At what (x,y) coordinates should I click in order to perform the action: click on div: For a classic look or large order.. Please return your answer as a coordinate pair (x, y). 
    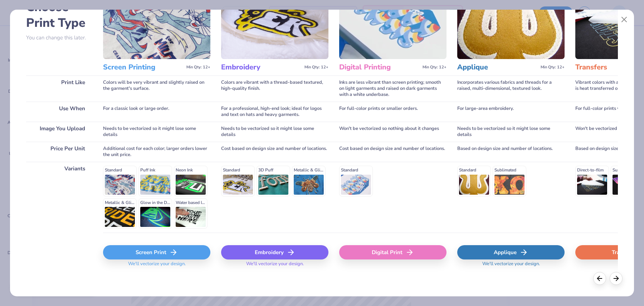
    Looking at the image, I should click on (157, 112).